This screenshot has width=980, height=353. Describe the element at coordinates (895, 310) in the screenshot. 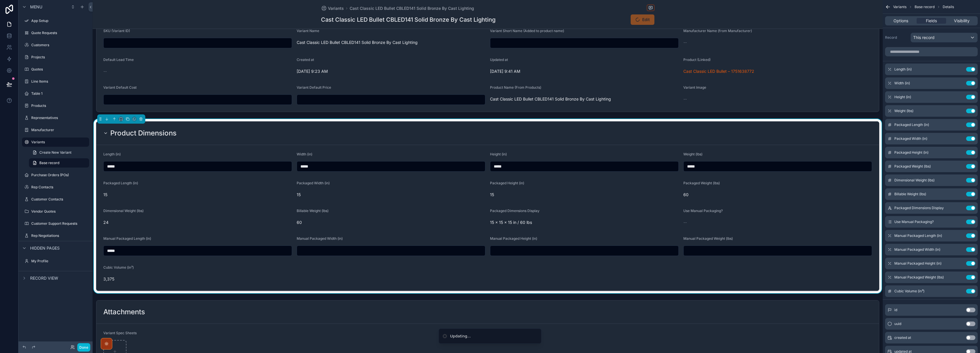

I see `span: id` at that location.